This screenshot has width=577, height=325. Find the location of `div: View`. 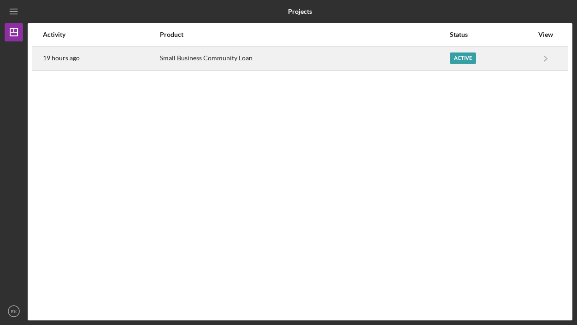

div: View is located at coordinates (545, 35).